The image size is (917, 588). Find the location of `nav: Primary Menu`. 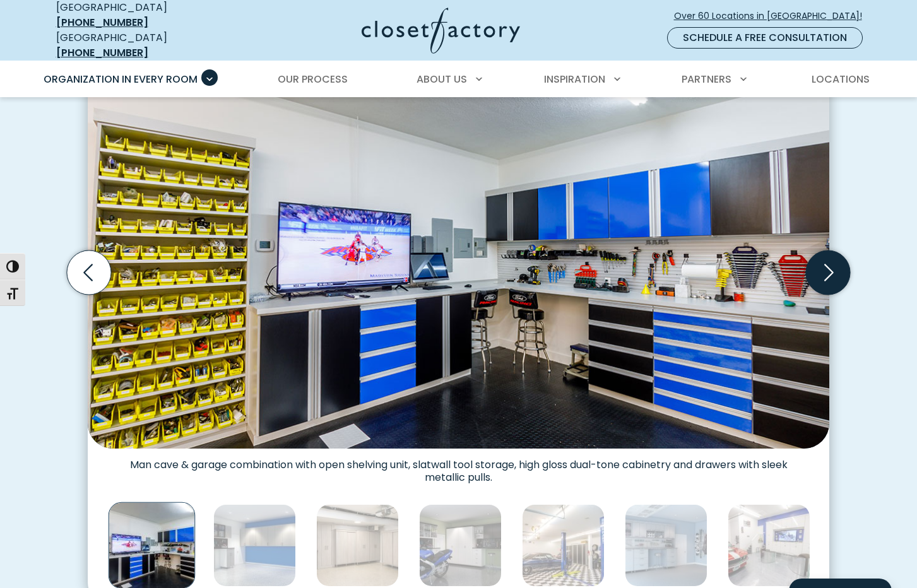

nav: Primary Menu is located at coordinates (459, 80).